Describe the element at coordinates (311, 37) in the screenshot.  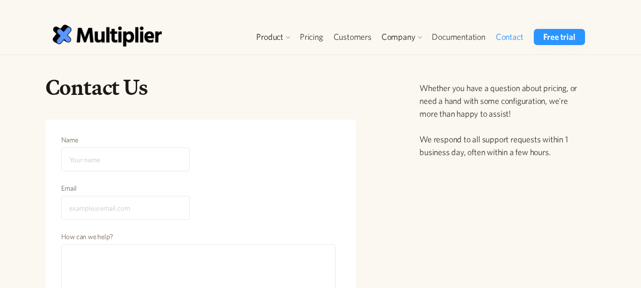
I see `a: Pricing` at that location.